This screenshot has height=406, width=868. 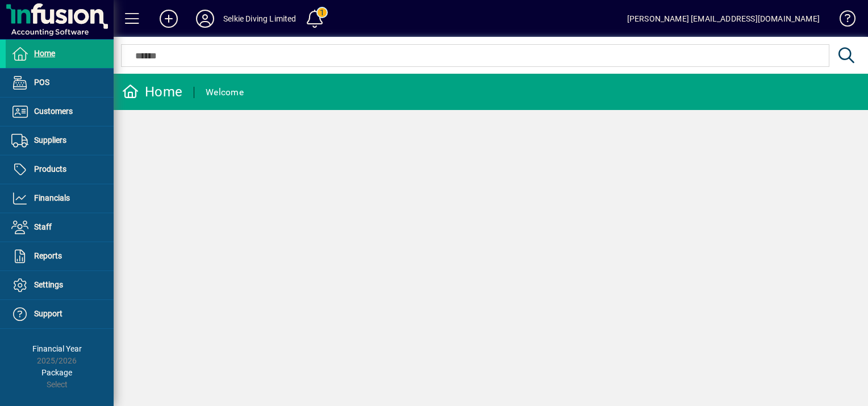 What do you see at coordinates (843, 20) in the screenshot?
I see `a: Knowledge Base` at bounding box center [843, 20].